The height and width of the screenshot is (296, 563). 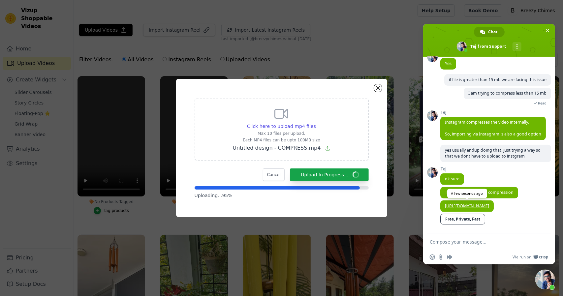 What do you see at coordinates (530, 257) in the screenshot?
I see `a: We run onCrisp` at bounding box center [530, 257].